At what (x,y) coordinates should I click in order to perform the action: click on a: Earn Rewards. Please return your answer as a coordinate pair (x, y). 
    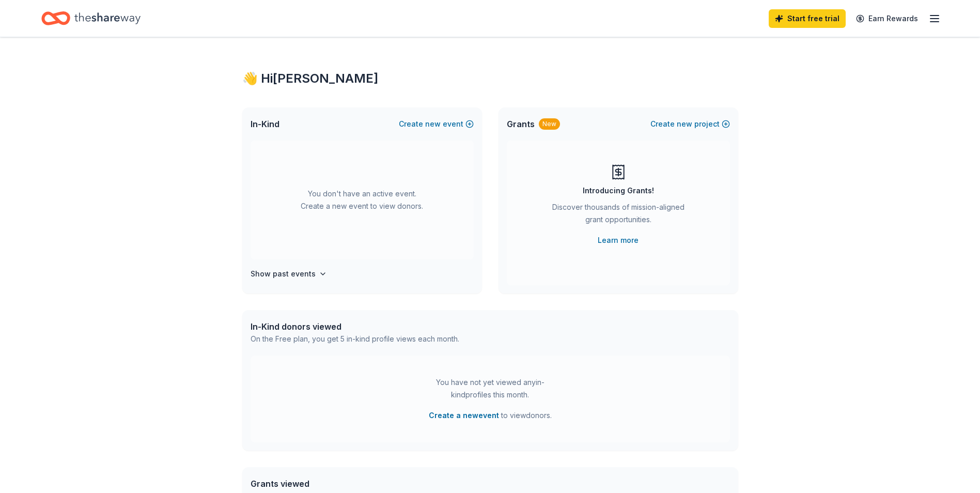
    Looking at the image, I should click on (886, 19).